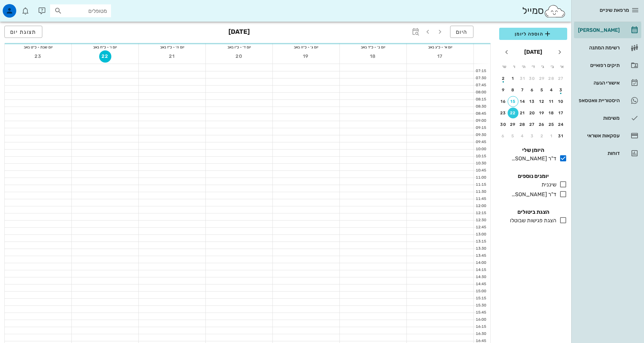 The height and width of the screenshot is (343, 644). I want to click on button: 27, so click(561, 79).